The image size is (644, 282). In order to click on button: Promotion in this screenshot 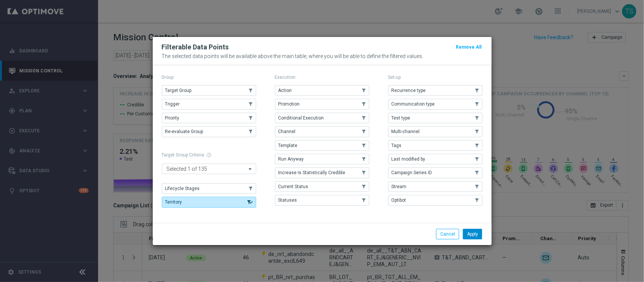, I will do `click(322, 104)`.